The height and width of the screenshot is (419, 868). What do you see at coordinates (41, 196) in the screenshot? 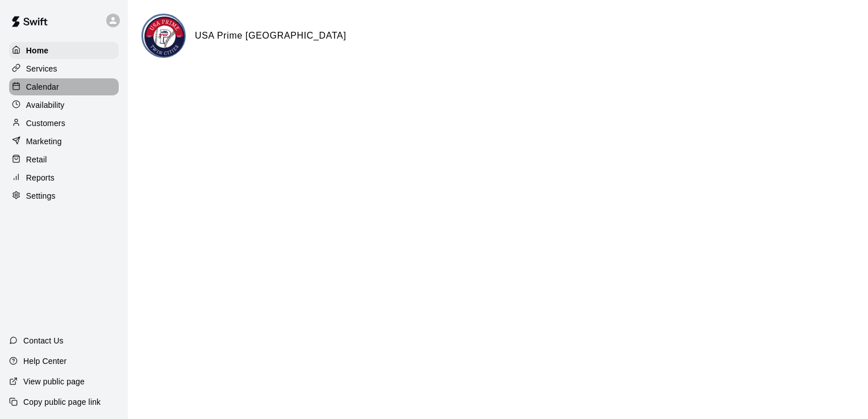
I see `p: Settings` at bounding box center [41, 196].